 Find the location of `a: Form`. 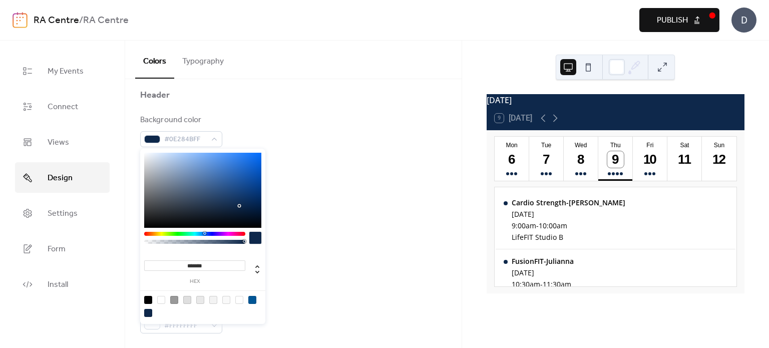

a: Form is located at coordinates (62, 248).